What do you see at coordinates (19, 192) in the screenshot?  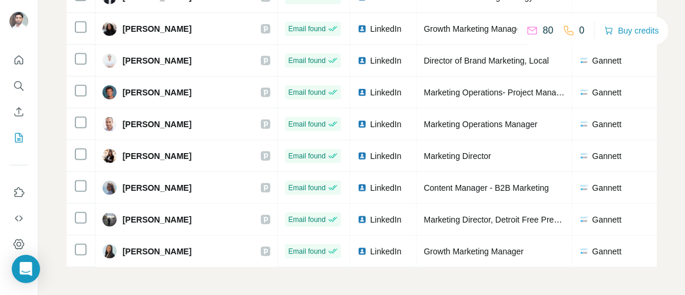 I see `button: Use Surfe on LinkedIn` at bounding box center [19, 192].